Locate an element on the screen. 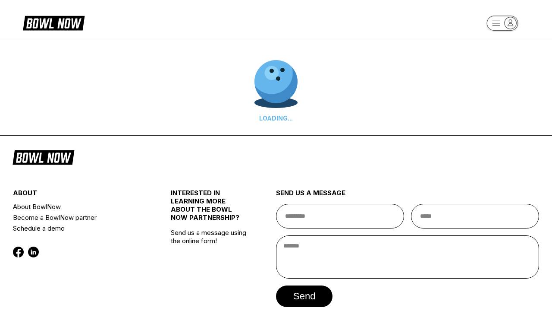 The height and width of the screenshot is (311, 552). div: INTERESTED IN LEARNING MORE ABOUT THE BOWL NOW PARTNERSHIP? is located at coordinates (210, 208).